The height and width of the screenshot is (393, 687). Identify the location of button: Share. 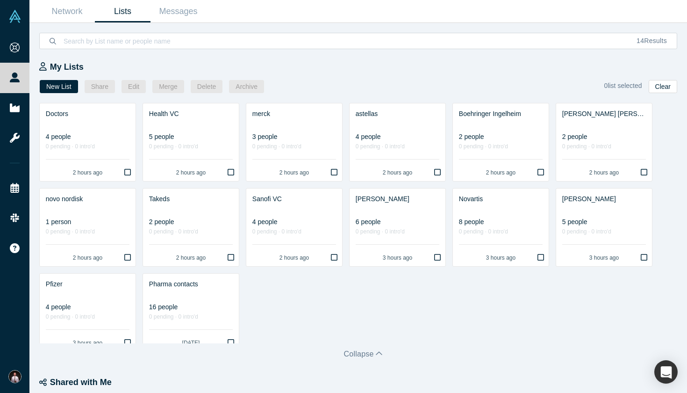
(100, 86).